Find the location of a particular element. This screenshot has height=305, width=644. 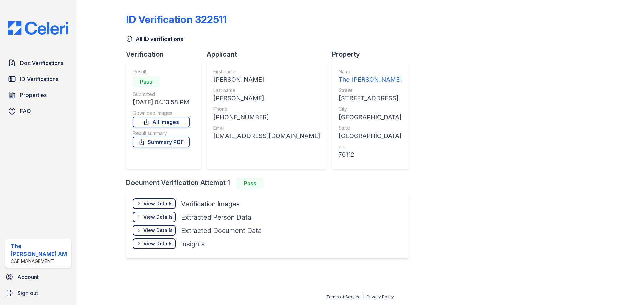

div: Zip is located at coordinates (370, 147).